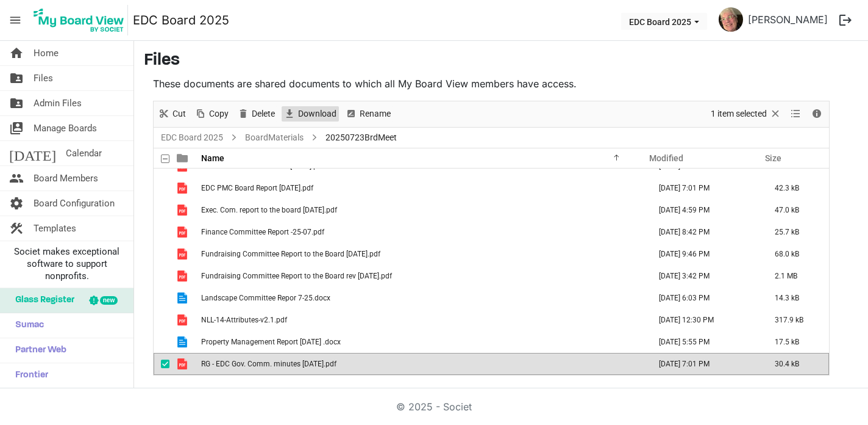  What do you see at coordinates (256, 113) in the screenshot?
I see `button: Delete` at bounding box center [256, 113].